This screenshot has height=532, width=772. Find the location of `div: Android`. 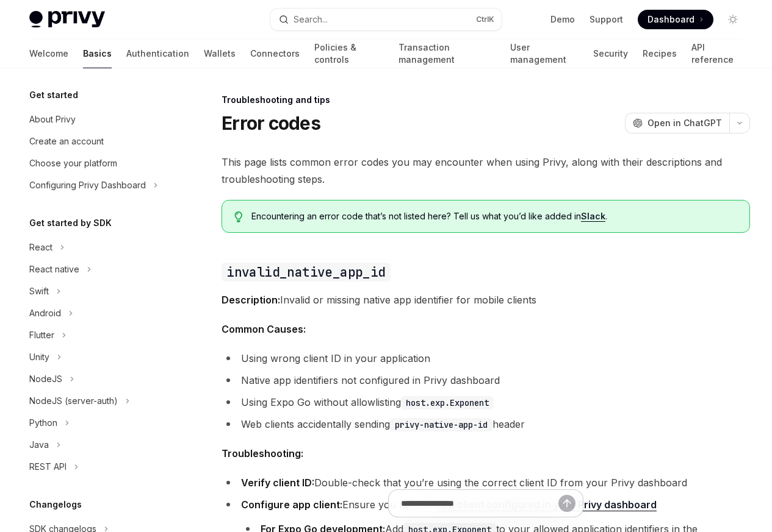

div: Android is located at coordinates (45, 313).